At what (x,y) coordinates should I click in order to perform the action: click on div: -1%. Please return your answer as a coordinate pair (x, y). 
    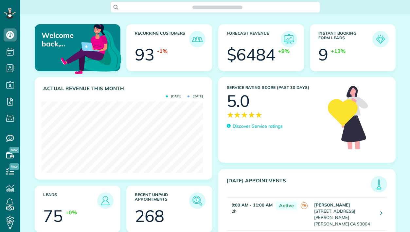
    Looking at the image, I should click on (162, 51).